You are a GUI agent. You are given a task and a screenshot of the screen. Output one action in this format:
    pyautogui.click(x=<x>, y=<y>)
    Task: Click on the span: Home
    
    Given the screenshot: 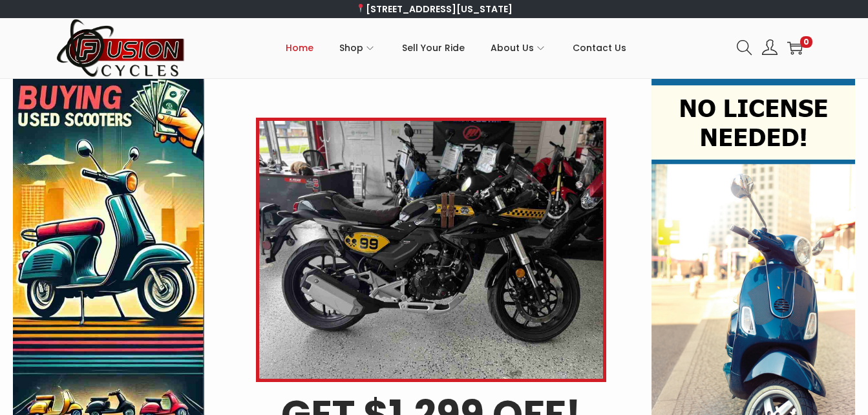 What is the action you would take?
    pyautogui.click(x=299, y=48)
    